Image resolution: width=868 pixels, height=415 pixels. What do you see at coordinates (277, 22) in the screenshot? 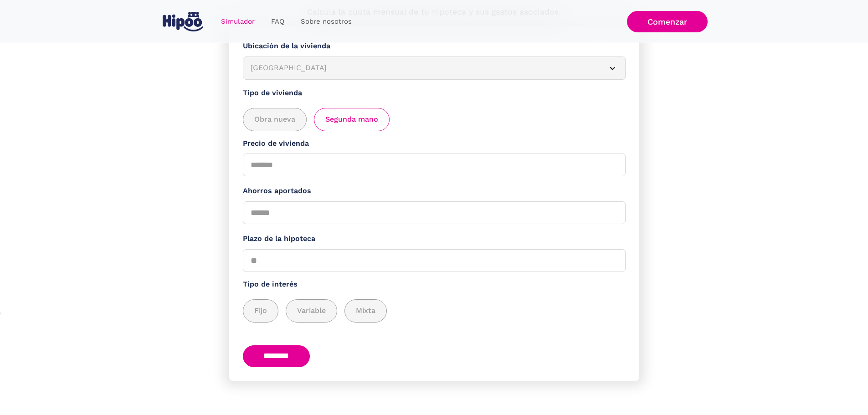
I see `a: FAQ` at bounding box center [277, 22].